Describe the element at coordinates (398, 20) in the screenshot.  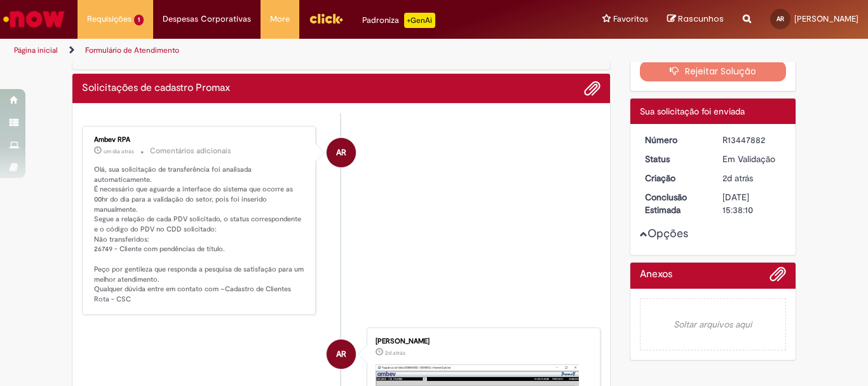
I see `div: Padroniza` at that location.